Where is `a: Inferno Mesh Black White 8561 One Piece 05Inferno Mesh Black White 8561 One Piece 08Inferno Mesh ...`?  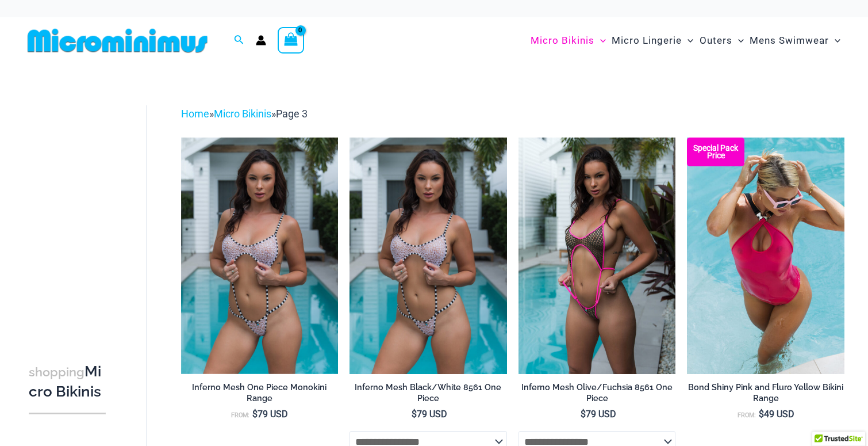 a: Inferno Mesh Black White 8561 One Piece 05Inferno Mesh Black White 8561 One Piece 08Inferno Mesh ... is located at coordinates (428, 255).